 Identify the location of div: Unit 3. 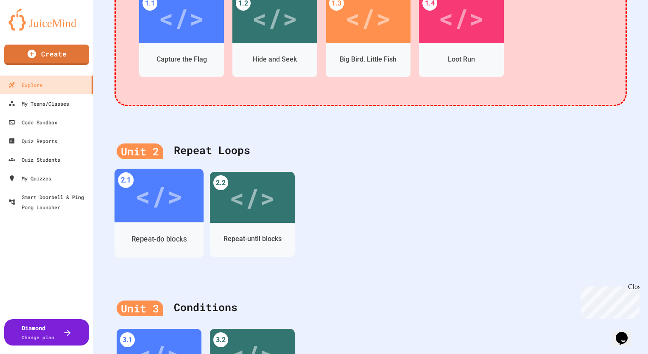
(140, 308).